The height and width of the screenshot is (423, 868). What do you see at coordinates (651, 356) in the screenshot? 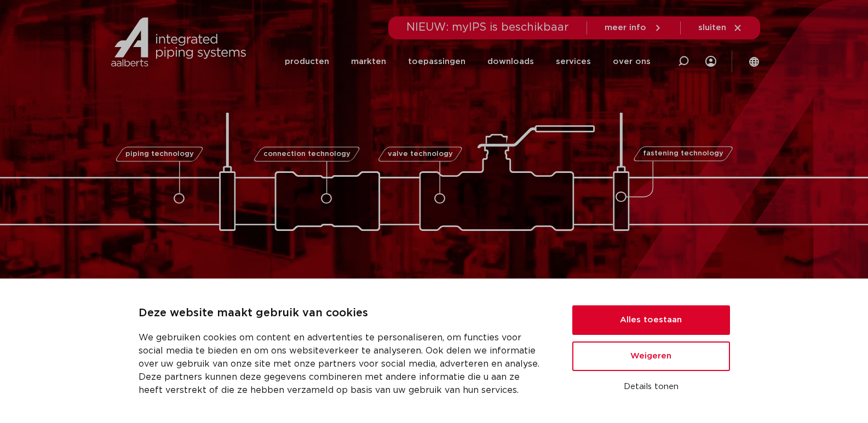
I see `button: Weigeren` at bounding box center [651, 356].